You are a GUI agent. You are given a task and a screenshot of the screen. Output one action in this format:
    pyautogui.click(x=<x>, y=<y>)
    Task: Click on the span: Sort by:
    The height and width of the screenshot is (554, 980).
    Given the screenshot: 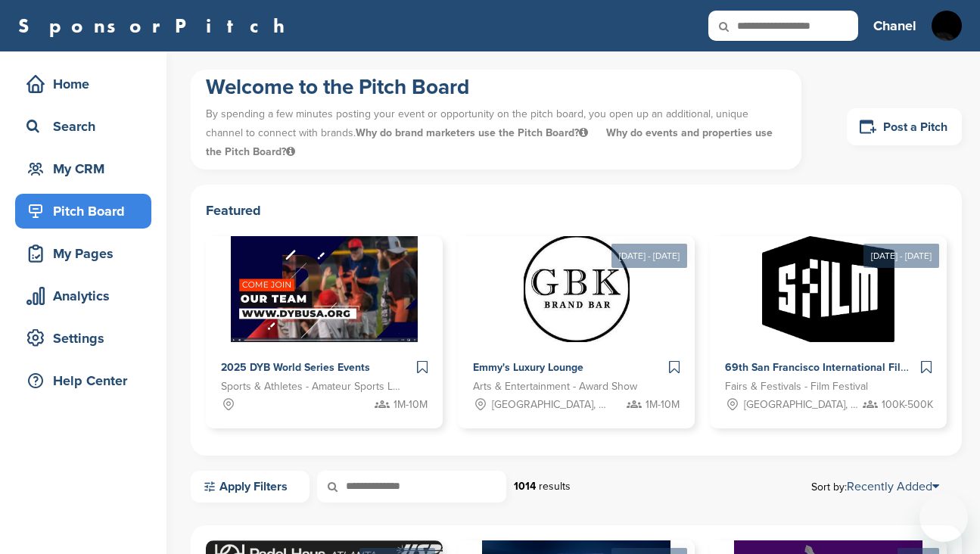 What is the action you would take?
    pyautogui.click(x=875, y=487)
    